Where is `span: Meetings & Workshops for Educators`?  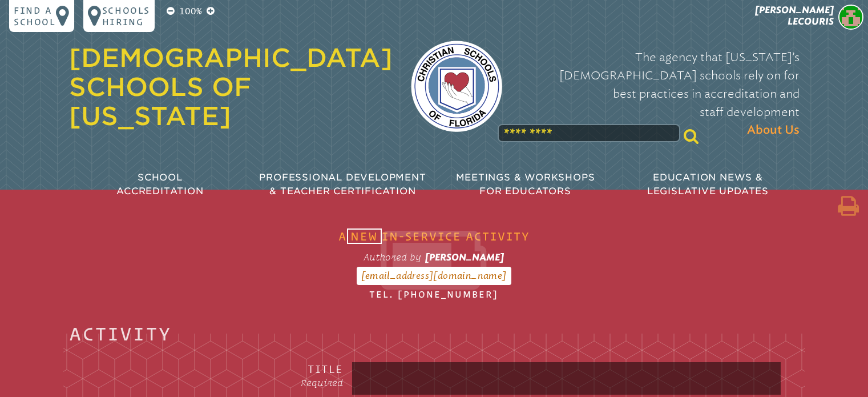
span: Meetings & Workshops for Educators is located at coordinates (525, 184).